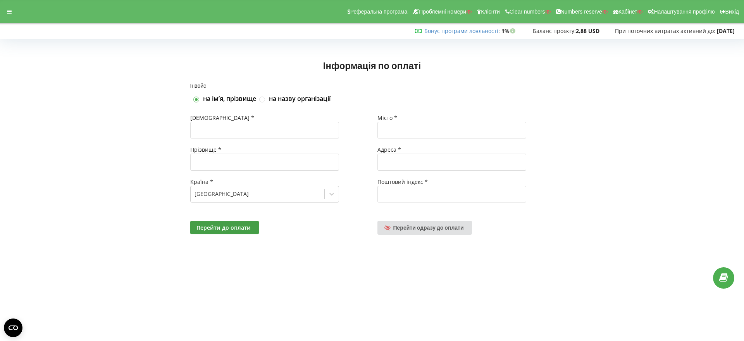 The height and width of the screenshot is (341, 744). What do you see at coordinates (425, 227) in the screenshot?
I see `a: Перейти одразу до оплати` at bounding box center [425, 227].